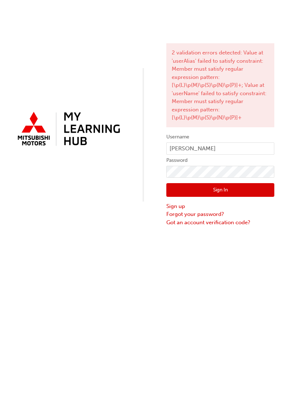 This screenshot has height=407, width=288. I want to click on button: Sign In, so click(220, 190).